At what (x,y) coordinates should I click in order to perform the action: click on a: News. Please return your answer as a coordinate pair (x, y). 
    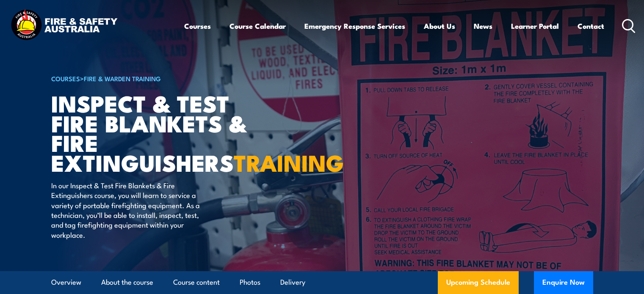
    Looking at the image, I should click on (483, 26).